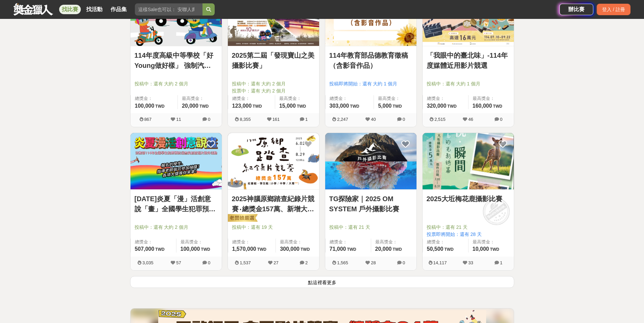 The width and height of the screenshot is (644, 323). What do you see at coordinates (322, 282) in the screenshot?
I see `button: 點這裡看更多` at bounding box center [322, 282].